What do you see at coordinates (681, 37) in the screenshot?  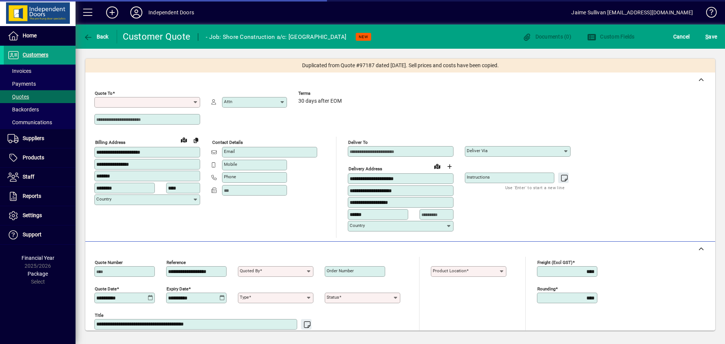 I see `button: Cancel` at bounding box center [681, 37].